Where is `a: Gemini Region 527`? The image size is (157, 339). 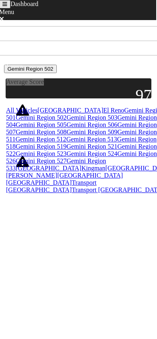
a: Gemini Region 527 is located at coordinates (41, 161).